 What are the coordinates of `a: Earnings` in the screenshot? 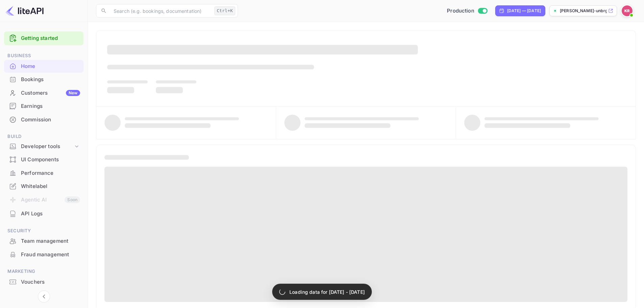 It's located at (44, 106).